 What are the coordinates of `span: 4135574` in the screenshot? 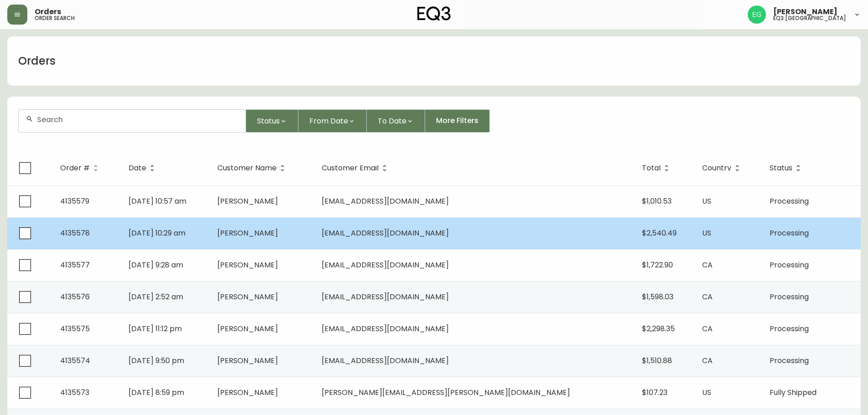 It's located at (75, 361).